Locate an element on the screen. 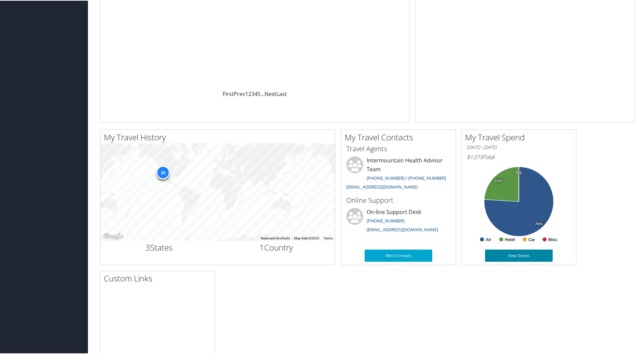 The image size is (644, 354). a: 2 is located at coordinates (250, 94).